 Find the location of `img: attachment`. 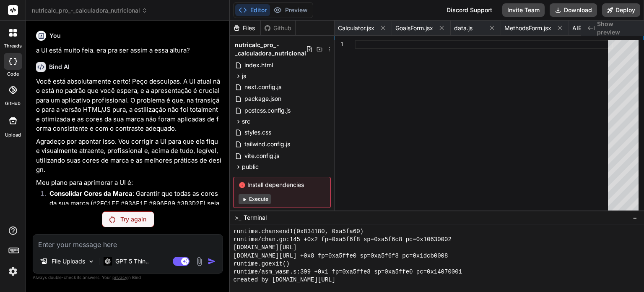

img: attachment is located at coordinates (199, 261).